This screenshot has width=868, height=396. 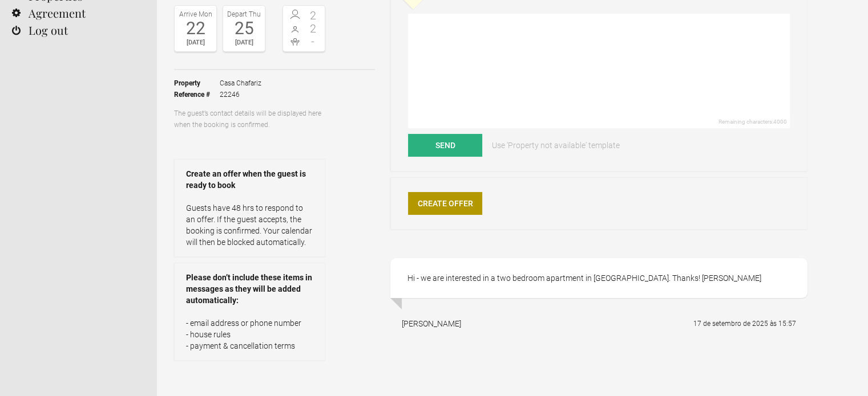 I want to click on div: Depart Thu, so click(x=244, y=14).